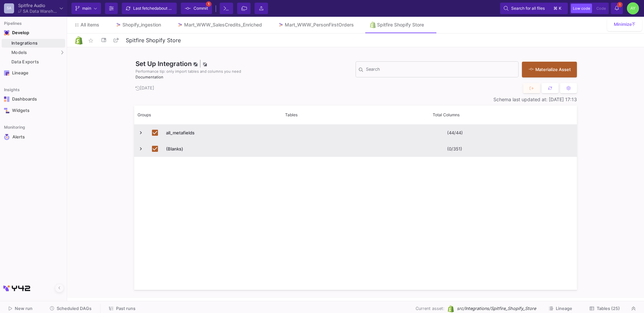  Describe the element at coordinates (455, 149) in the screenshot. I see `y42-import-column-renderer: (0/351)` at that location.